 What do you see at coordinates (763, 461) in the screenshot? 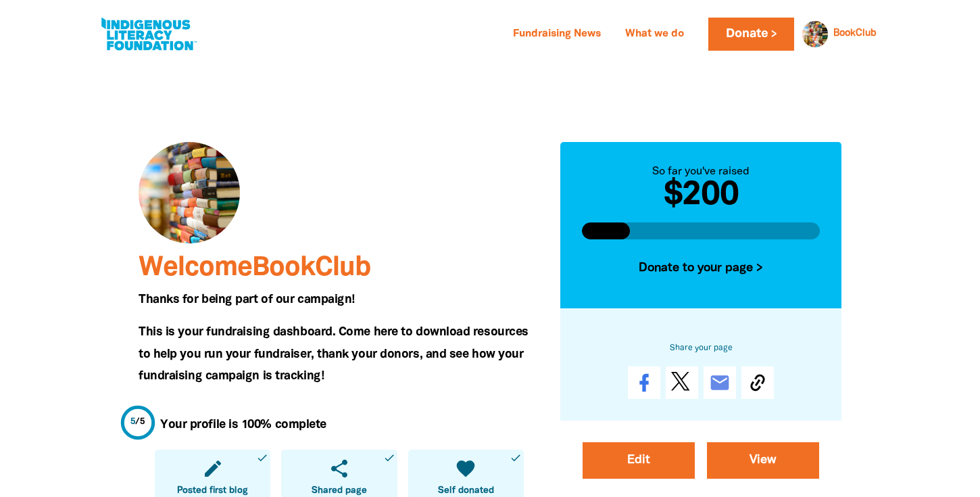
I see `a: View` at bounding box center [763, 461].